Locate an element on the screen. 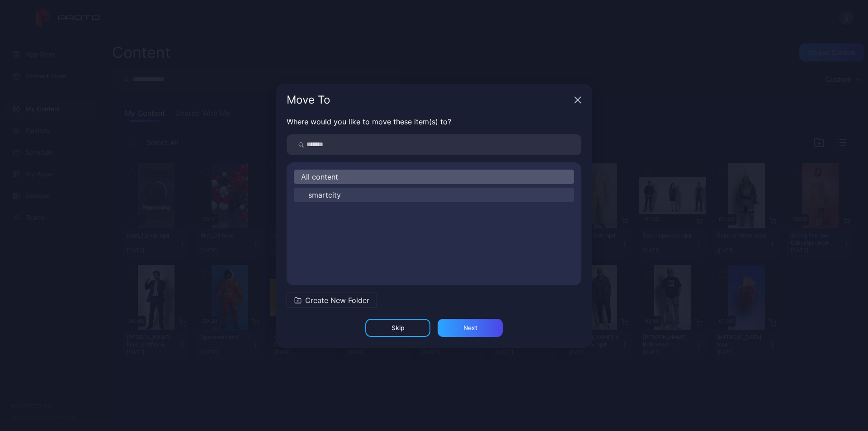 The height and width of the screenshot is (431, 868). div: Next is located at coordinates (470, 327).